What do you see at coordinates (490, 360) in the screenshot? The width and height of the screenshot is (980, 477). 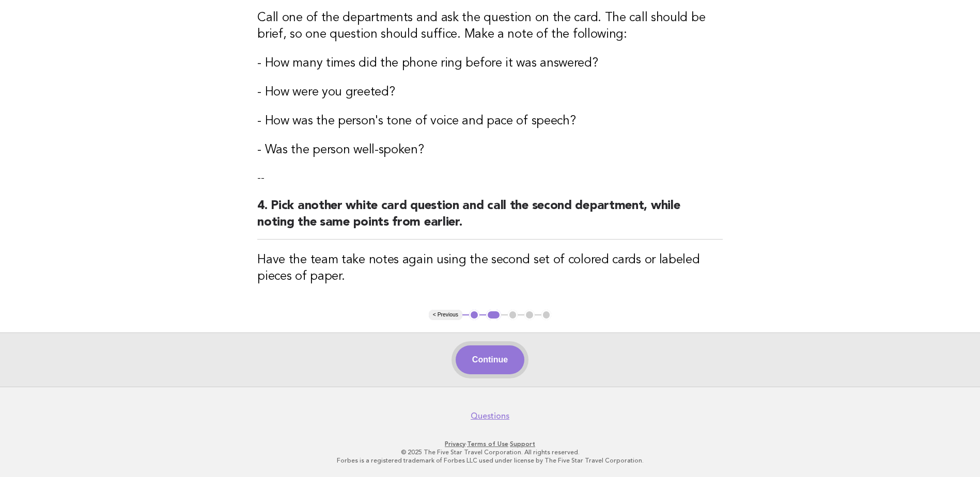 I see `button: Continue` at bounding box center [490, 360].